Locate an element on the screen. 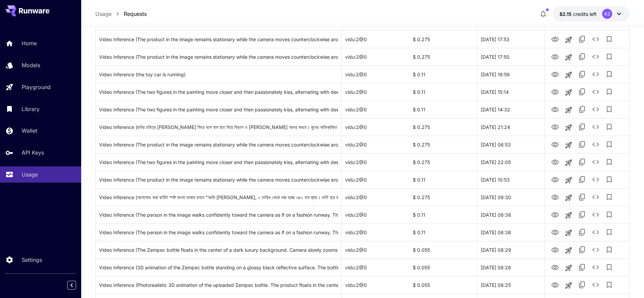 This screenshot has width=644, height=298. div: KZ is located at coordinates (608, 13).